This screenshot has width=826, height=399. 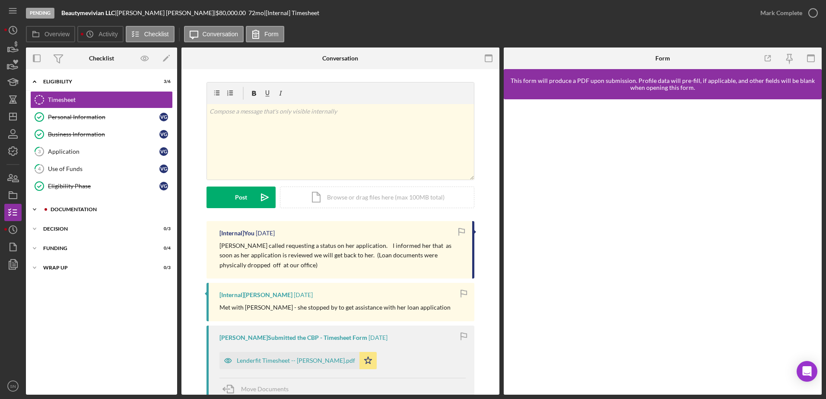 I want to click on div: Application, so click(x=104, y=152).